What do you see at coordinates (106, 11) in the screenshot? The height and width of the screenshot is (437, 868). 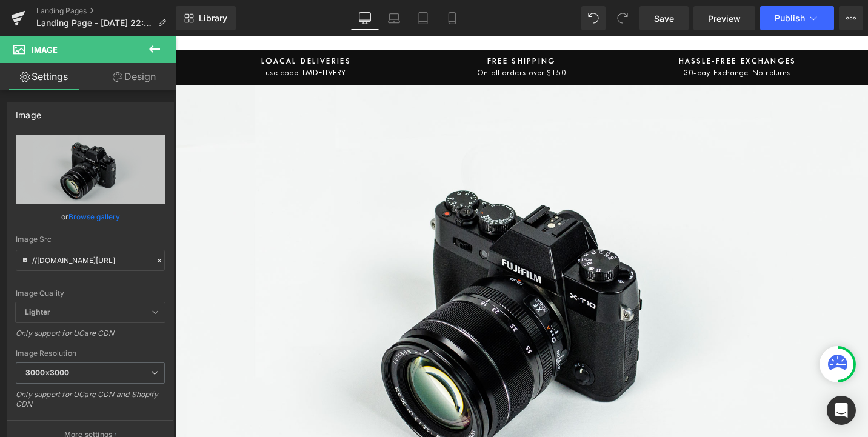 I see `a: Landing Pages` at bounding box center [106, 11].